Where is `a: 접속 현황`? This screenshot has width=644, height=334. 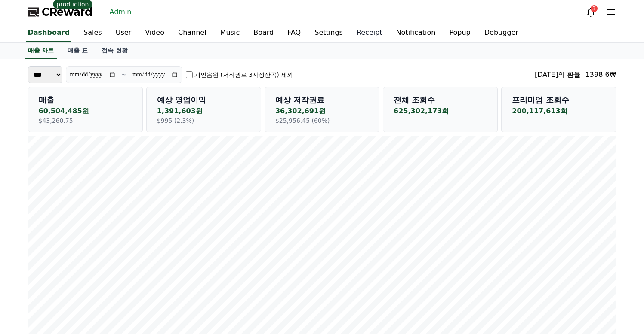
a: 접속 현황 is located at coordinates (115, 51).